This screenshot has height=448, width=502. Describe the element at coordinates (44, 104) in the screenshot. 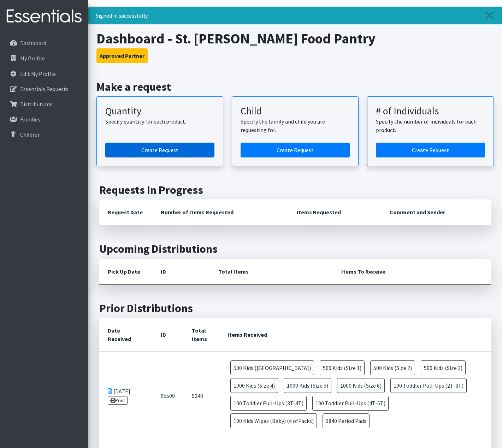

I see `a: Distributions` at that location.